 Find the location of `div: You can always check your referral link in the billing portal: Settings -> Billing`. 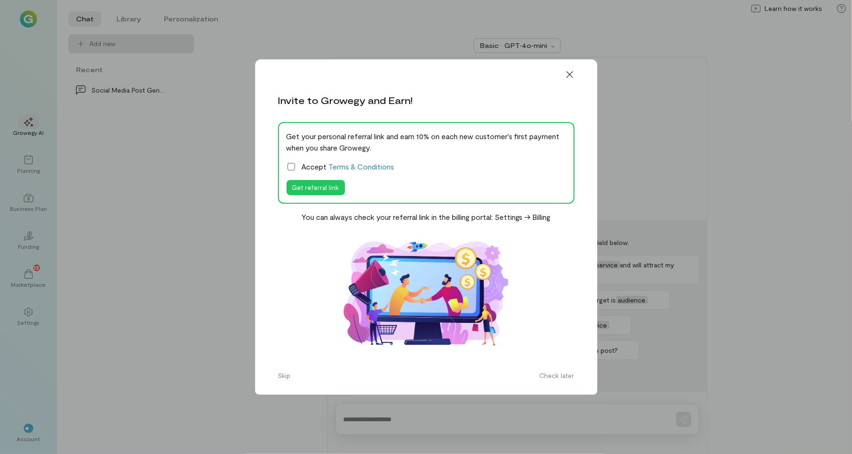

div: You can always check your referral link in the billing portal: Settings -> Billing is located at coordinates (426, 217).